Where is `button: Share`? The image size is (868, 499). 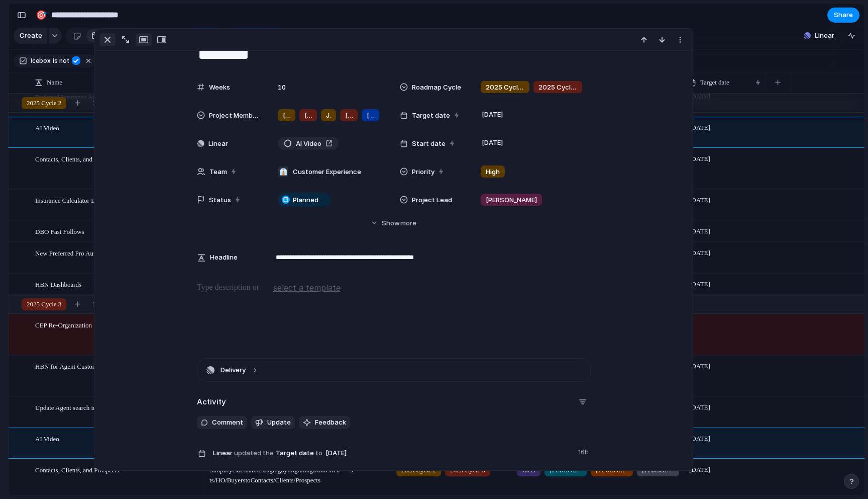
button: Share is located at coordinates (843, 15).